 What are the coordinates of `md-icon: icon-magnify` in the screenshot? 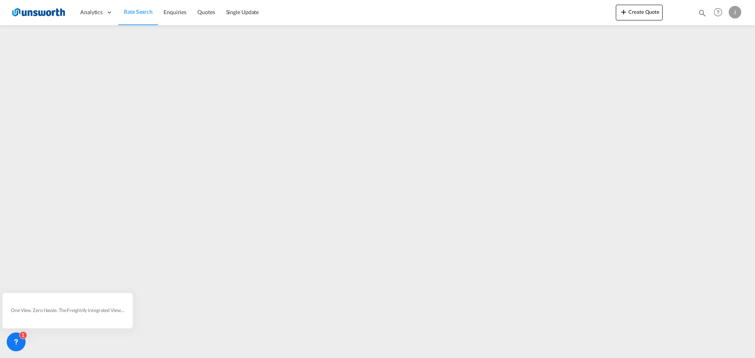 It's located at (702, 13).